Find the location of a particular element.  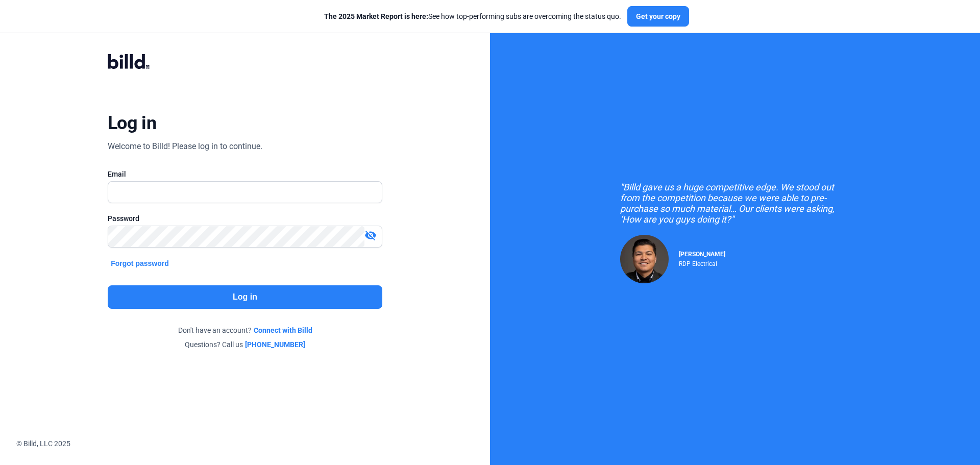

div: Password is located at coordinates (245, 218).